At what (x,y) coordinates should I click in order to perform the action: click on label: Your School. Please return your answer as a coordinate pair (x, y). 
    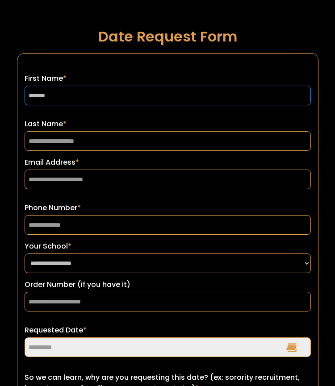
    Looking at the image, I should click on (167, 246).